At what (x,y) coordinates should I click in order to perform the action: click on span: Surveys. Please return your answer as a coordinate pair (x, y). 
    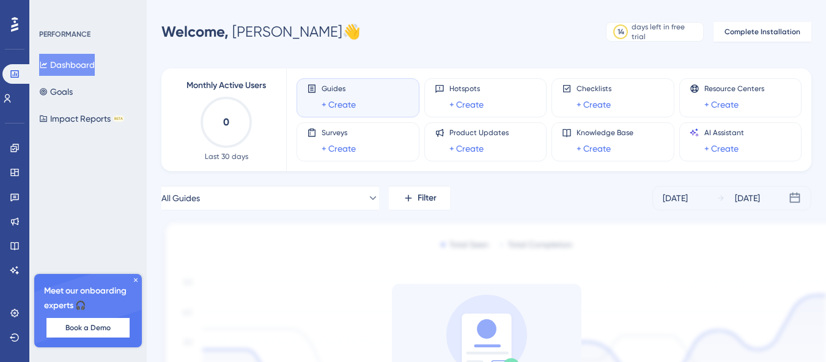
    Looking at the image, I should click on (339, 133).